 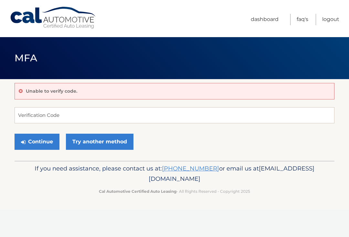 I want to click on input: Verification Code, so click(x=175, y=115).